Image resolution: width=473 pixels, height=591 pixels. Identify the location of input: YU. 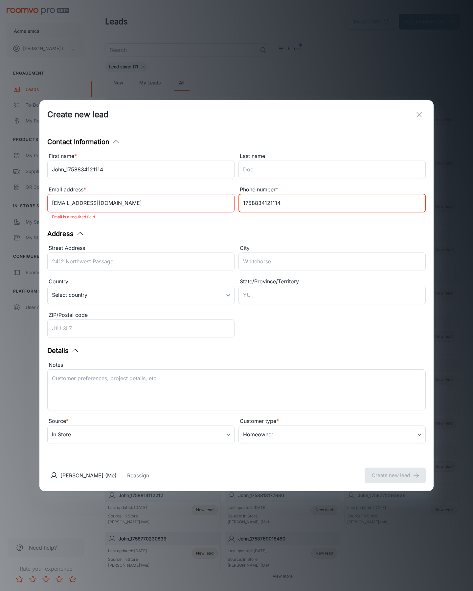
(332, 295).